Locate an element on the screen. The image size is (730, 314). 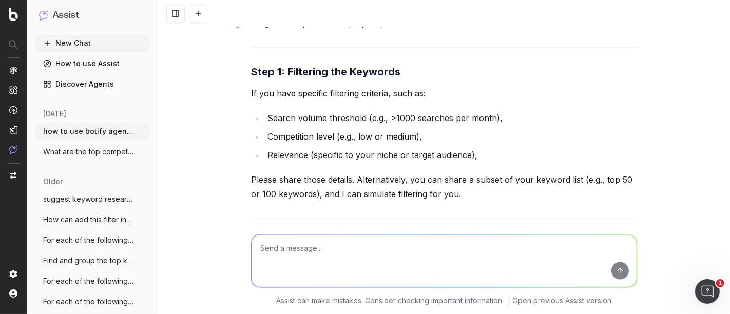
strong: Step 1: Filtering the Keywords is located at coordinates (325, 72).